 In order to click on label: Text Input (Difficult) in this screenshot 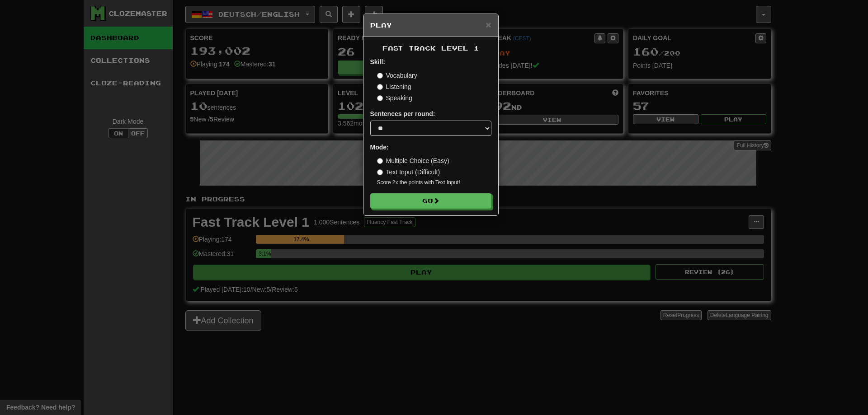, I will do `click(408, 172)`.